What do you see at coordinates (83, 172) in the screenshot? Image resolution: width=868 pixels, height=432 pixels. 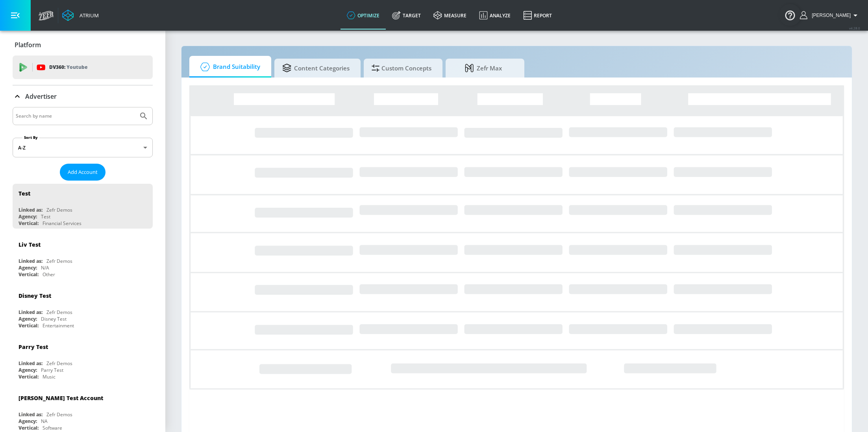 I see `span: Add Account` at bounding box center [83, 172].